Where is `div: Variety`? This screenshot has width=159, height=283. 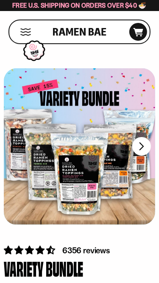
div: Variety is located at coordinates (24, 269).